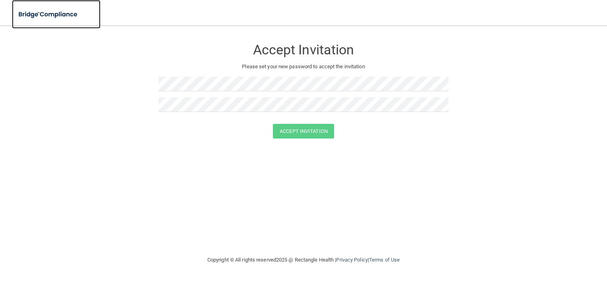 This screenshot has height=281, width=607. Describe the element at coordinates (351, 260) in the screenshot. I see `a: Privacy Policy` at that location.